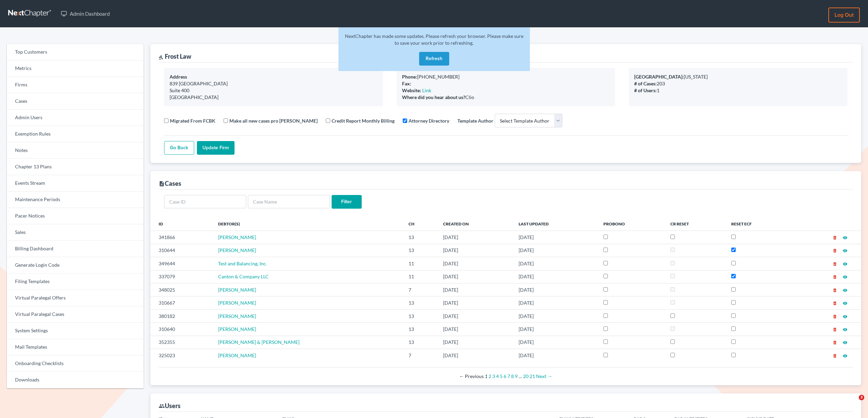 This screenshot has width=868, height=418. I want to click on div: Pagination, so click(506, 376).